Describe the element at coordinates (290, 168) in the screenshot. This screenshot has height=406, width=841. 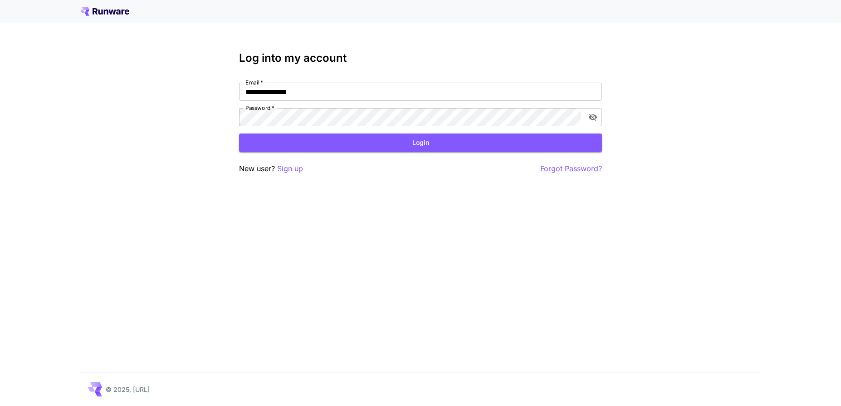
I see `p: Sign up` at that location.